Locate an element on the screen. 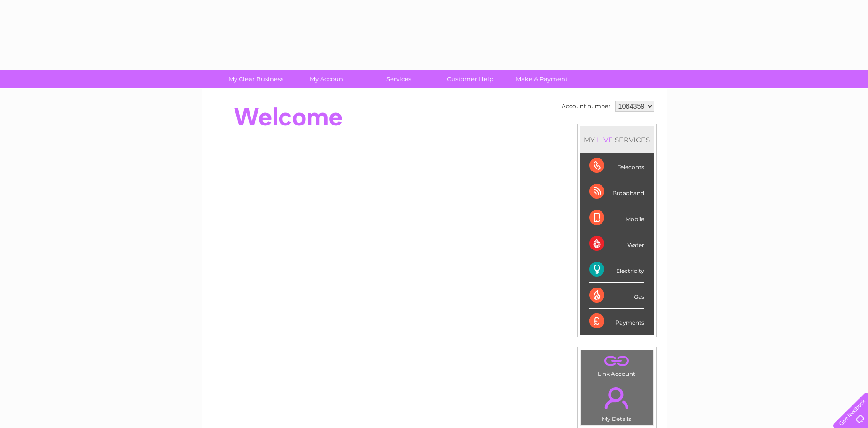 Image resolution: width=868 pixels, height=428 pixels. div: Telecoms is located at coordinates (616, 166).